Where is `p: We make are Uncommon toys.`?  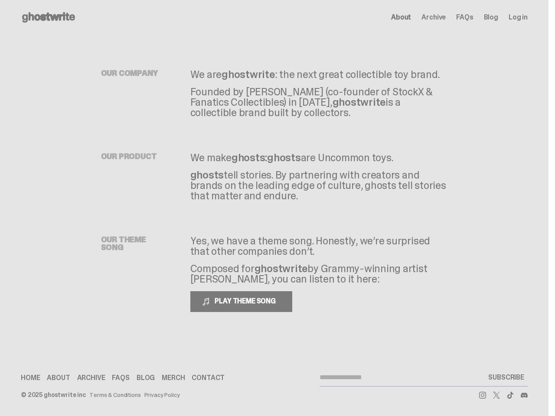 p: We make are Uncommon toys. is located at coordinates (319, 158).